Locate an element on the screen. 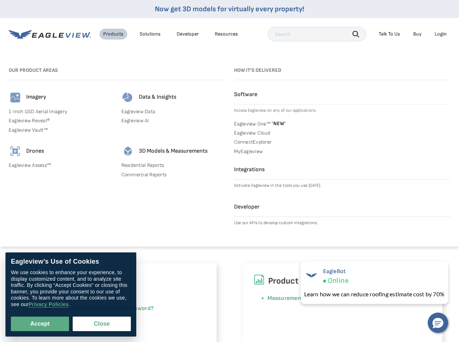 The height and width of the screenshot is (342, 459). a: Privacy Policies is located at coordinates (48, 305).